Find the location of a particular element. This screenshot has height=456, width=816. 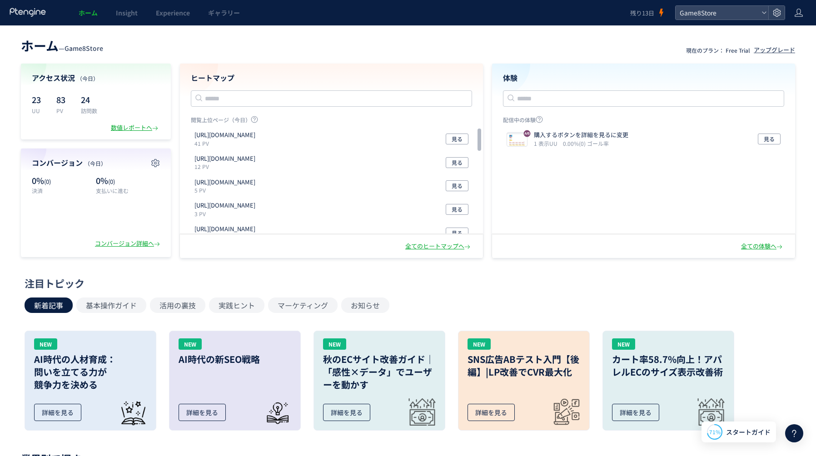

p: 決済 is located at coordinates (61, 190).